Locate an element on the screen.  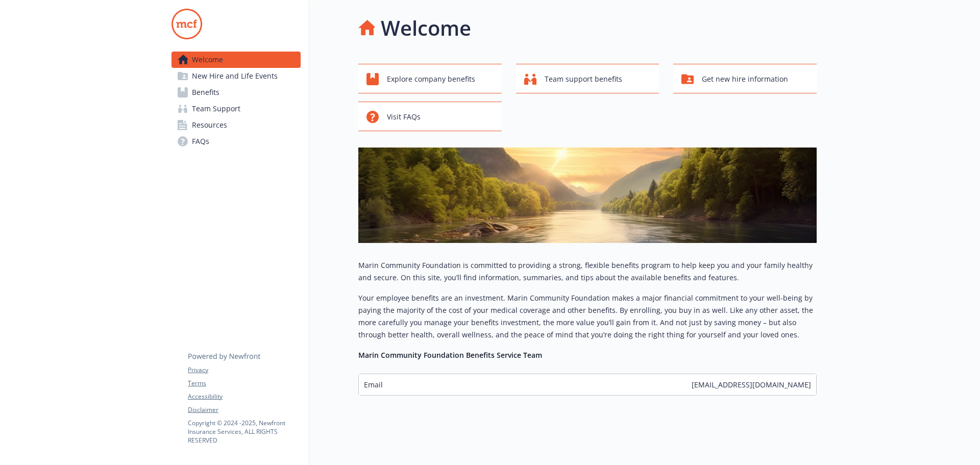
span: Team support benefits is located at coordinates (583, 79).